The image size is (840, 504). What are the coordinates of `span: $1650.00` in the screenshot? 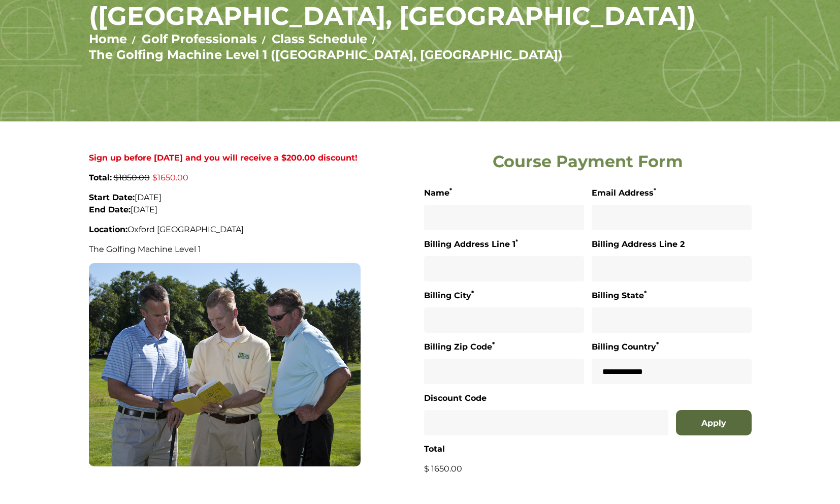 It's located at (170, 177).